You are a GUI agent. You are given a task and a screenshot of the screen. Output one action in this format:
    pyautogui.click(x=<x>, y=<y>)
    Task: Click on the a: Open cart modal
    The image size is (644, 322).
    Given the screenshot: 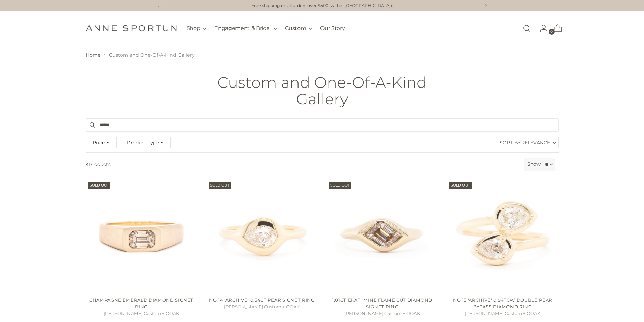 What is the action you would take?
    pyautogui.click(x=555, y=29)
    